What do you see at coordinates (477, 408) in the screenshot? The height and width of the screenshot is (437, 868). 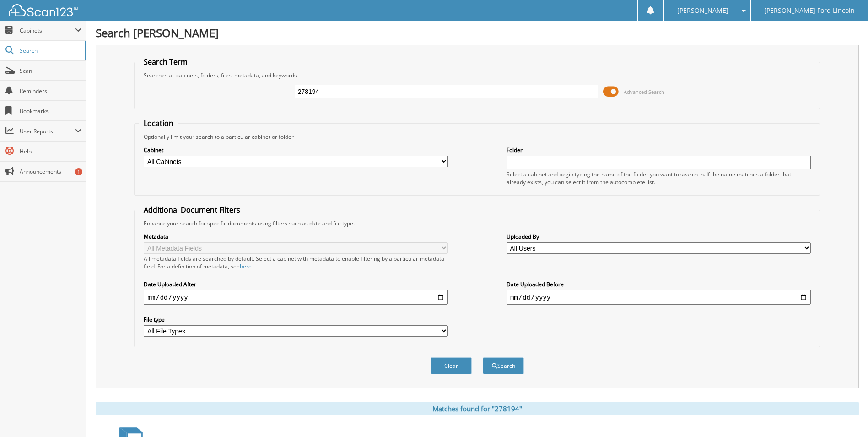 I see `div: Matches found for "278194"` at bounding box center [477, 408].